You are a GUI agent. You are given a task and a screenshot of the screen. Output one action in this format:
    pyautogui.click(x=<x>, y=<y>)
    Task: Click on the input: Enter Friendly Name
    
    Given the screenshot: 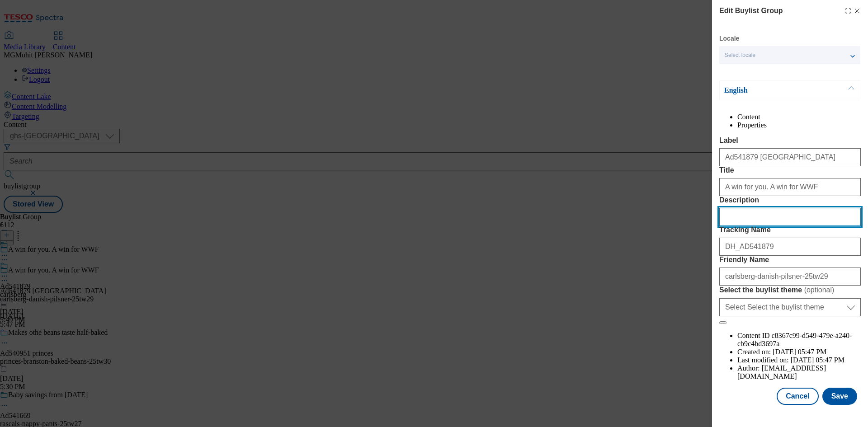 What is the action you would take?
    pyautogui.click(x=789, y=276)
    